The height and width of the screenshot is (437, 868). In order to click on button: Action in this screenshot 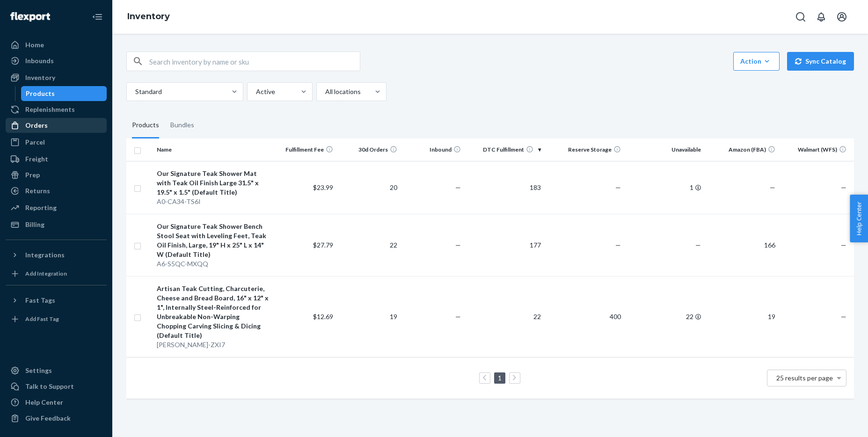, I will do `click(756, 61)`.